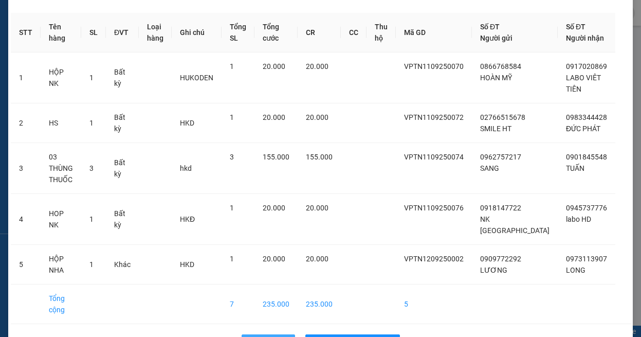 The height and width of the screenshot is (337, 641). I want to click on th: Mã GD, so click(434, 32).